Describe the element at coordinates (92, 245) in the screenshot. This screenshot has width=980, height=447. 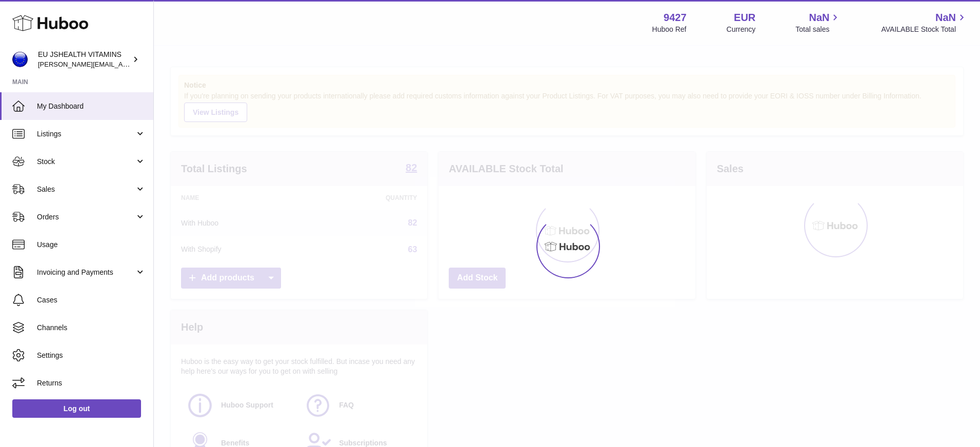
I see `span: Usage` at that location.